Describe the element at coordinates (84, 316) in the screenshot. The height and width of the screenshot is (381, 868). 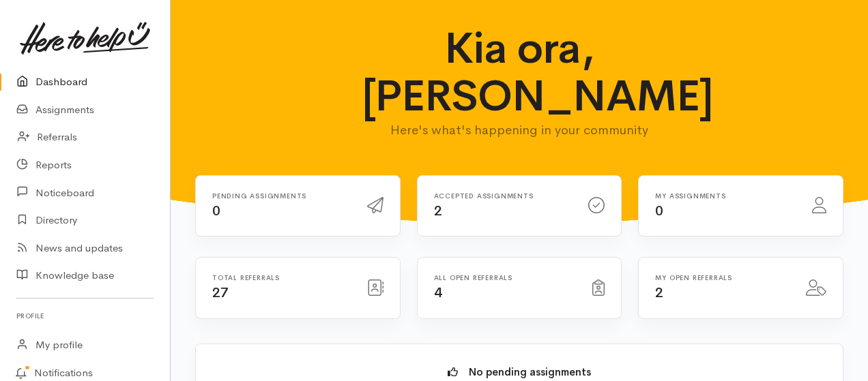
I see `h6: Profile` at that location.